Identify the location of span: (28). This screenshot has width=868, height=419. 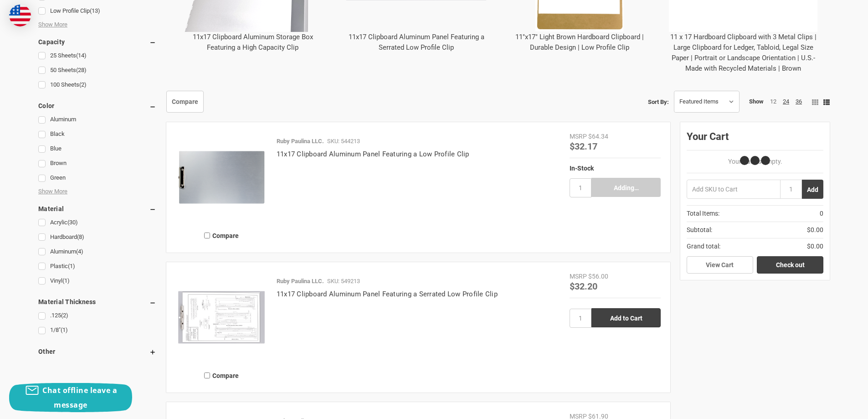
(81, 70).